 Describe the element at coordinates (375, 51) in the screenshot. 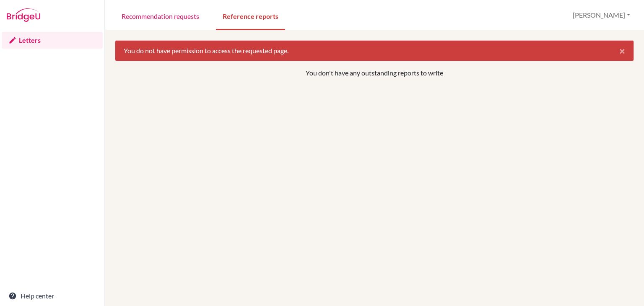

I see `div: You do not have permission to access the requested page.` at that location.